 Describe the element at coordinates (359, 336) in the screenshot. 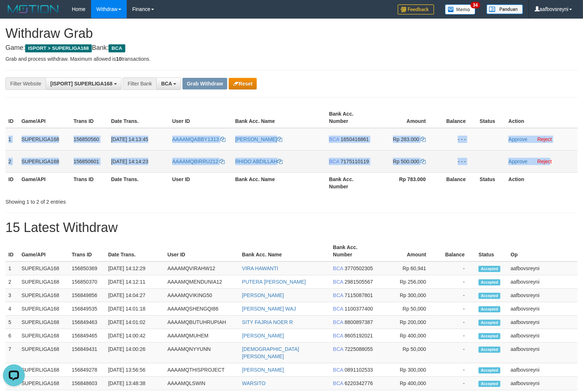

I see `span: Copy 8605192021 to clipboard` at that location.